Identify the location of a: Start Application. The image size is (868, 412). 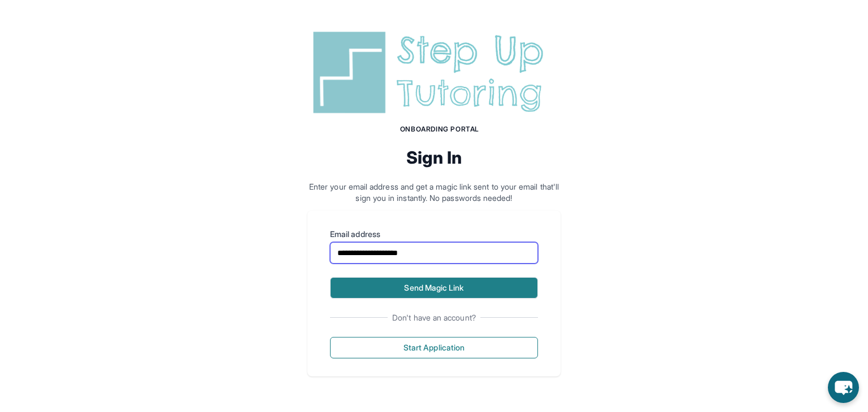
(434, 348).